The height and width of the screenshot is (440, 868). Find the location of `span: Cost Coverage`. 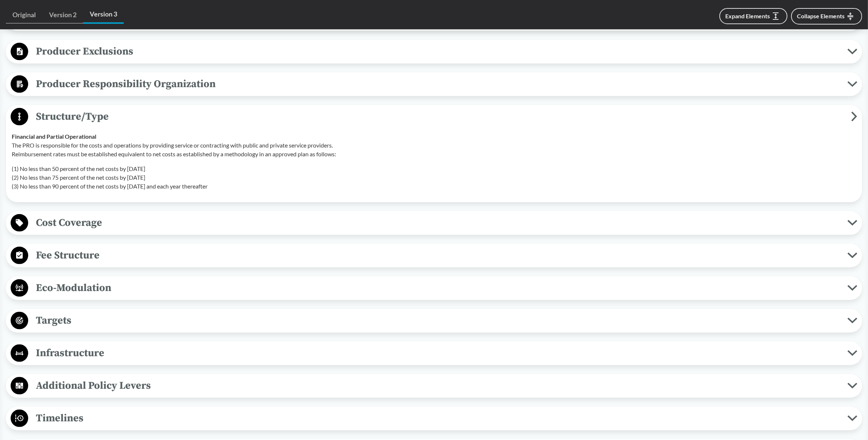

span: Cost Coverage is located at coordinates (438, 223).